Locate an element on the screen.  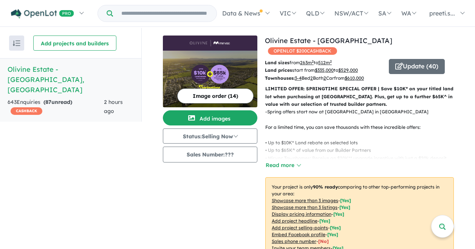
u: $ 335,000 is located at coordinates (324, 70).